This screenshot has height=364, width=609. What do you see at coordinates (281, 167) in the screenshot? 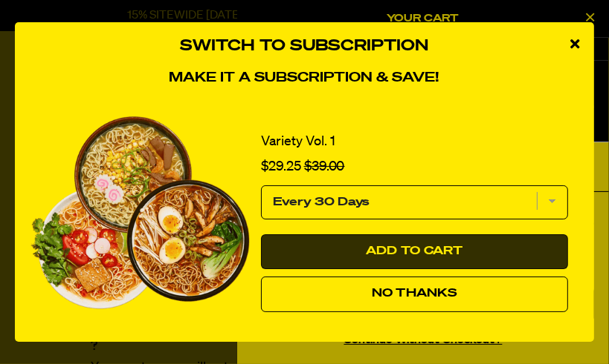
I see `span: $29.25` at bounding box center [281, 167].